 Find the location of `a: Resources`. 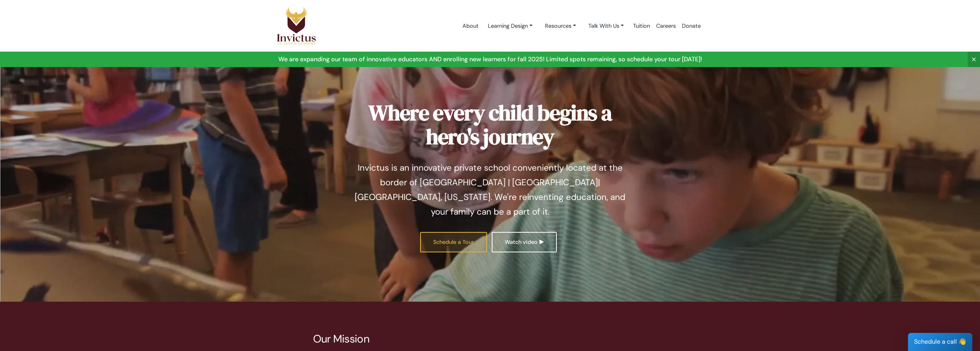

a: Resources is located at coordinates (561, 26).